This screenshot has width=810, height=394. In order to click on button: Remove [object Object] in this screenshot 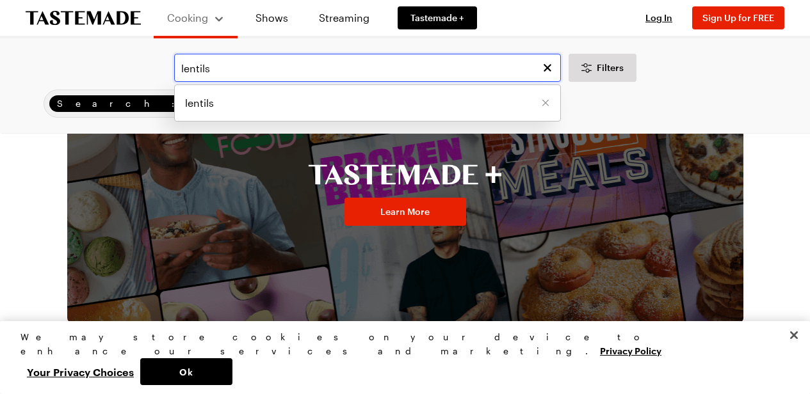, I will do `click(545, 103)`.